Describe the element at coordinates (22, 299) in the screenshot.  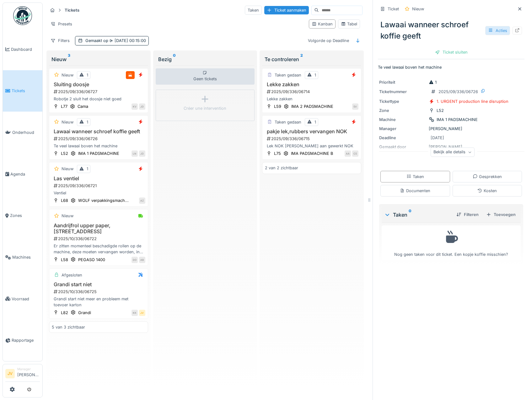
I see `a: Voorraad` at that location.